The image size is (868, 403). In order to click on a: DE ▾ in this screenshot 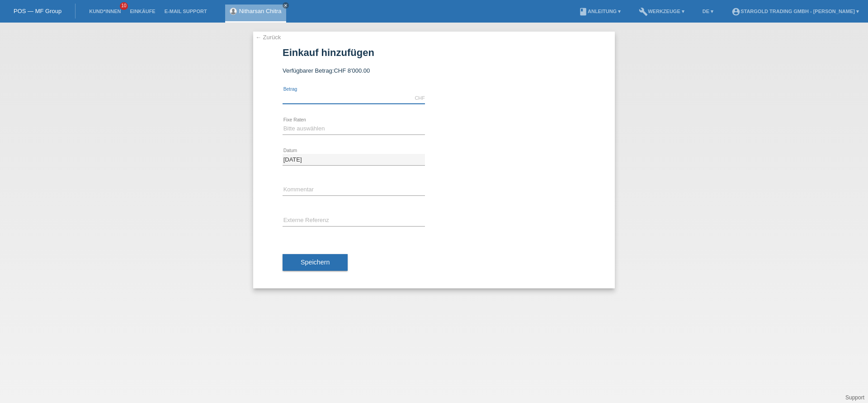, I will do `click(708, 11)`.